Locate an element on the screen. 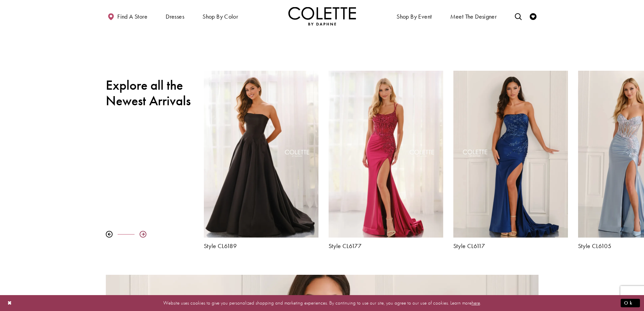 Image resolution: width=644 pixels, height=311 pixels. a: Toggle search is located at coordinates (518, 16).